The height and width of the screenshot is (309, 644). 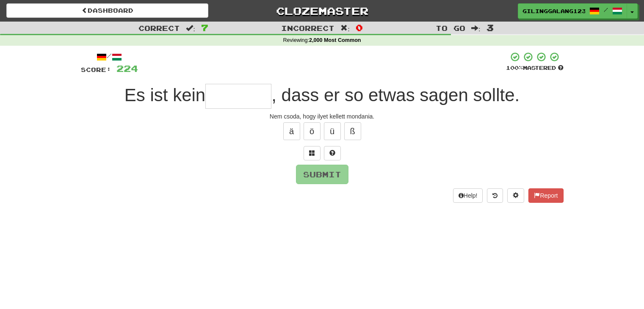 What do you see at coordinates (107, 10) in the screenshot?
I see `a: Dashboard` at bounding box center [107, 10].